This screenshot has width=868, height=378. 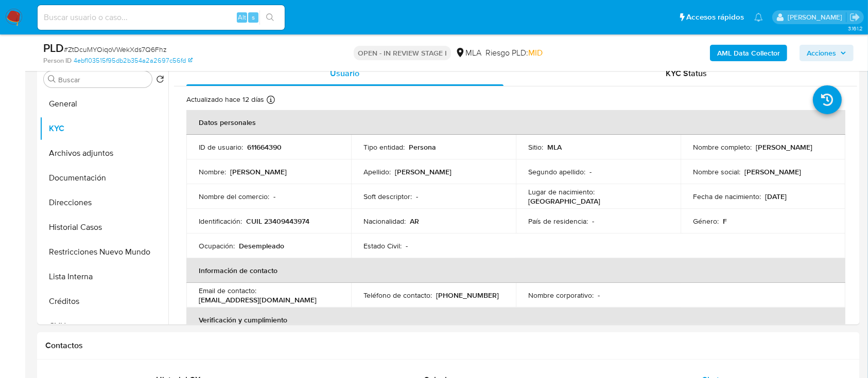 I want to click on p: Persona, so click(x=422, y=147).